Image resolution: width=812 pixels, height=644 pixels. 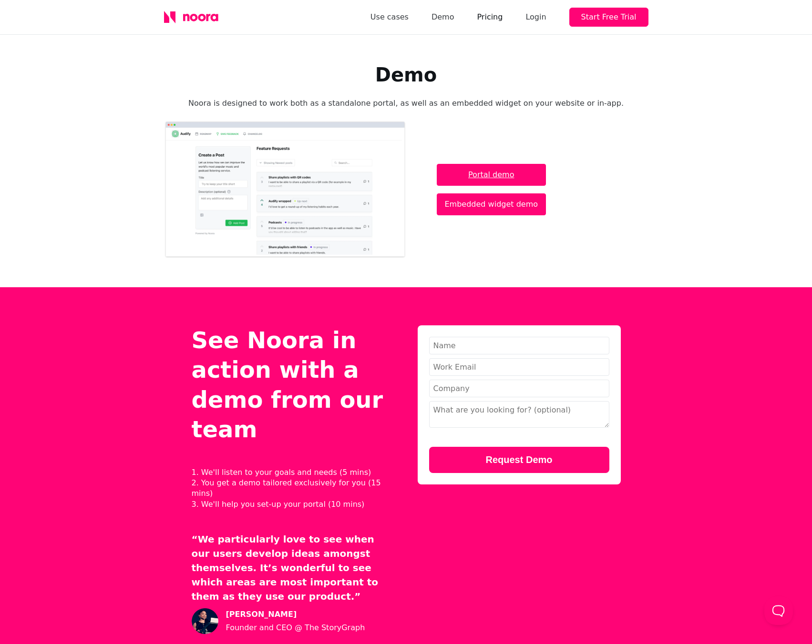 What do you see at coordinates (390, 17) in the screenshot?
I see `a: Use cases` at bounding box center [390, 17].